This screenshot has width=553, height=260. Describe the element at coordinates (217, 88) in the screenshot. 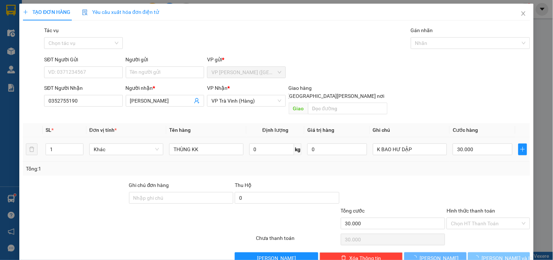

I see `span: VP Nhận` at that location.